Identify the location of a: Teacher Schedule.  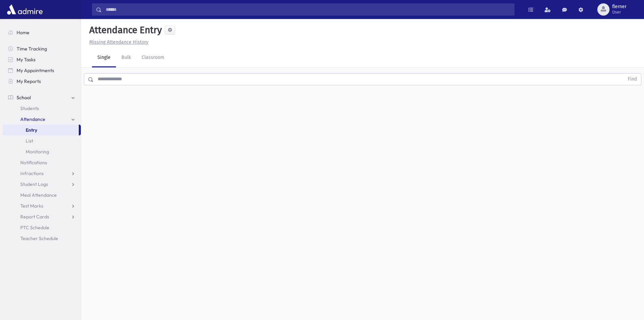
(41, 239).